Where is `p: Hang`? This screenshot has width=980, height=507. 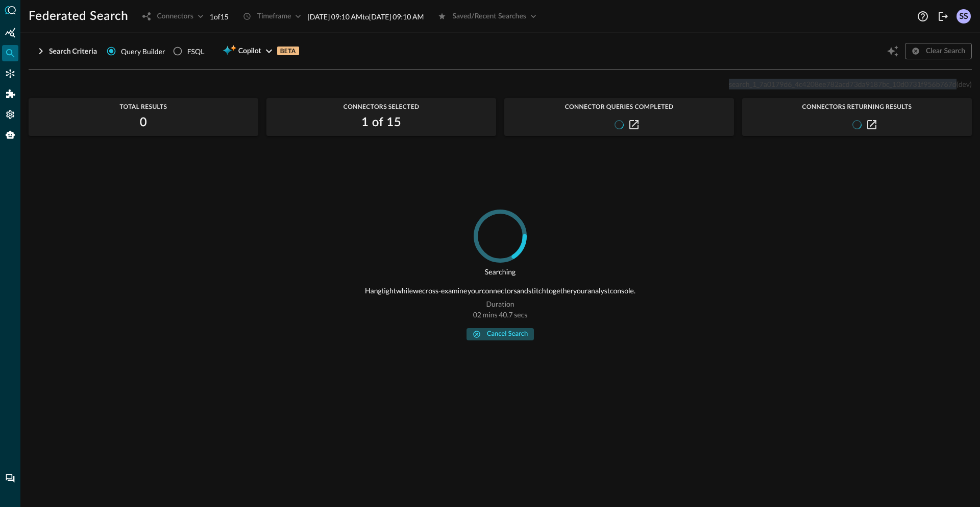
p: Hang is located at coordinates (373, 290).